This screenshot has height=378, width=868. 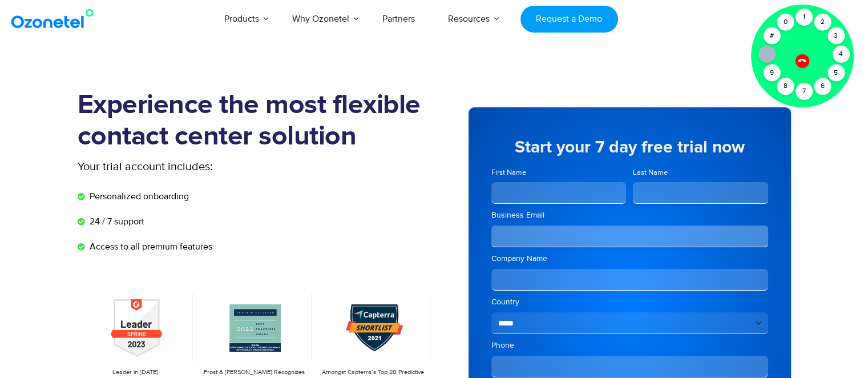 What do you see at coordinates (569, 19) in the screenshot?
I see `a: Request a Demo` at bounding box center [569, 19].